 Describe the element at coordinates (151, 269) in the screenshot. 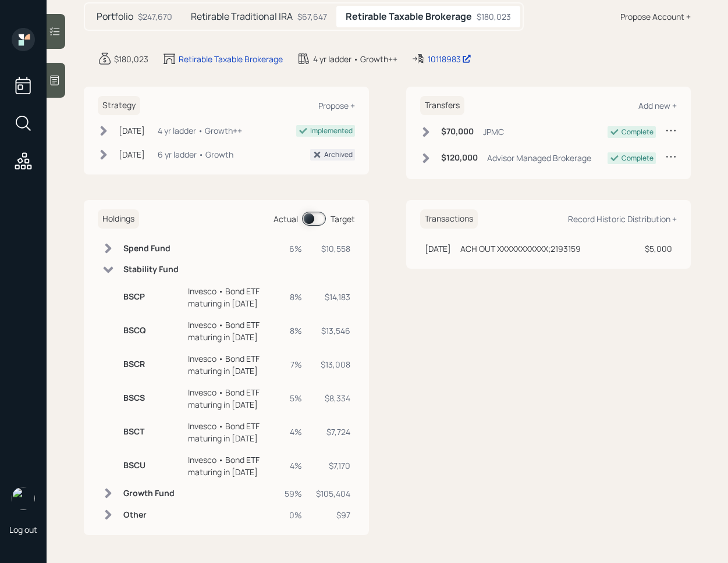

I see `h6: Stability Fund` at that location.